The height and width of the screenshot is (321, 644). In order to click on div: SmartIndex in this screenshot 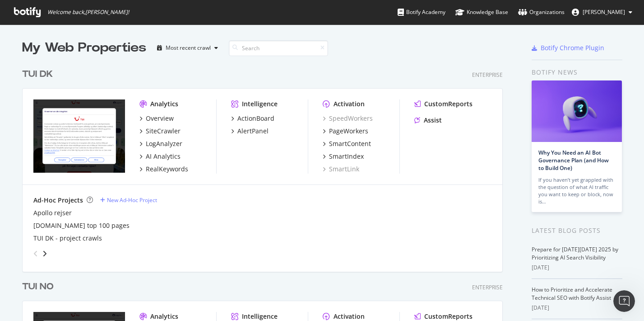, I will do `click(346, 156)`.